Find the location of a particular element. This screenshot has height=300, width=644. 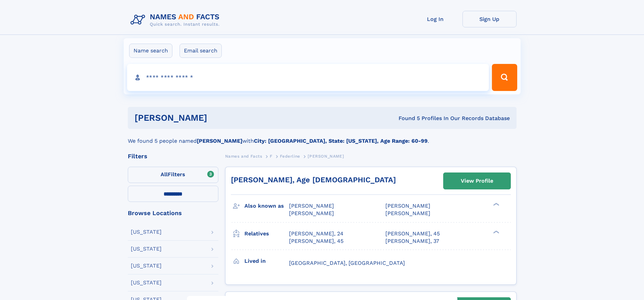

label: Name search is located at coordinates (151, 51).